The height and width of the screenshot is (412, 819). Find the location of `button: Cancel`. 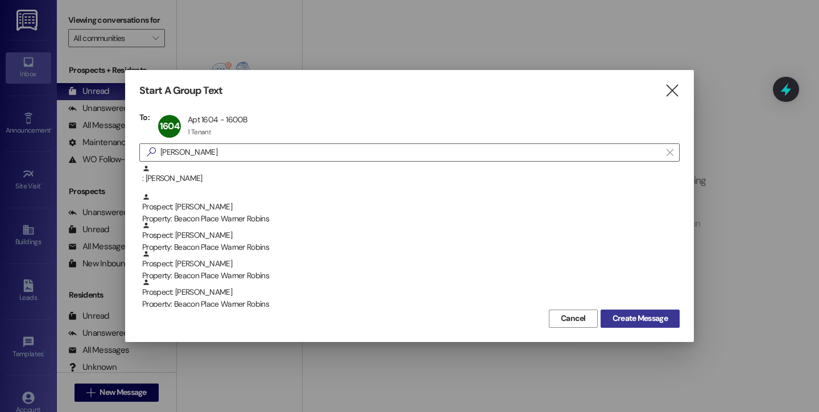

button: Cancel is located at coordinates (573, 318).